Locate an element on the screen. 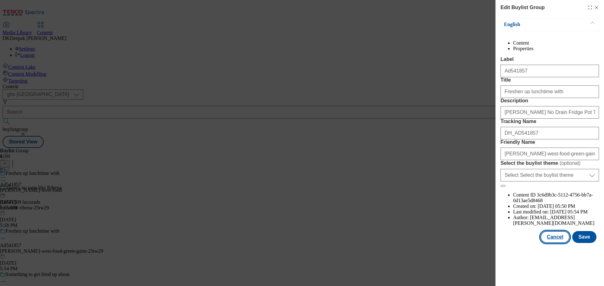 This screenshot has height=286, width=604. input: Enter Friendly Name is located at coordinates (549, 154).